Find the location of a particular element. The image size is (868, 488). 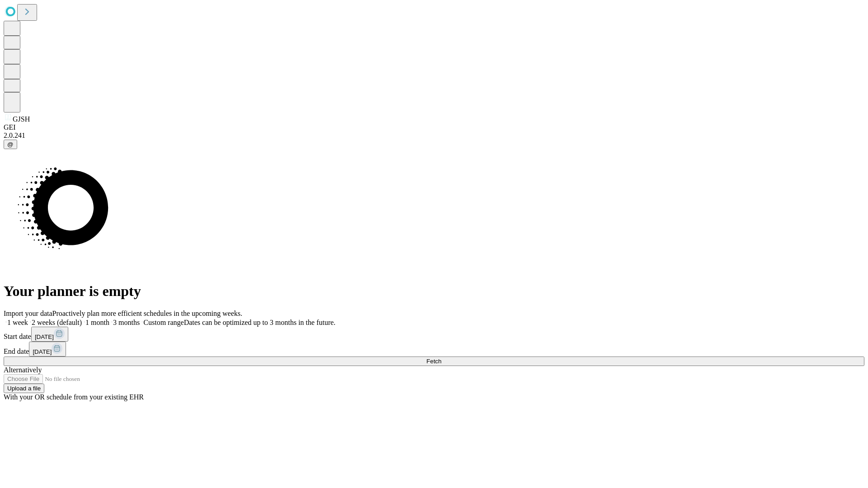

span: Dates can be optimized up to 3 months in the future. is located at coordinates (259, 322).